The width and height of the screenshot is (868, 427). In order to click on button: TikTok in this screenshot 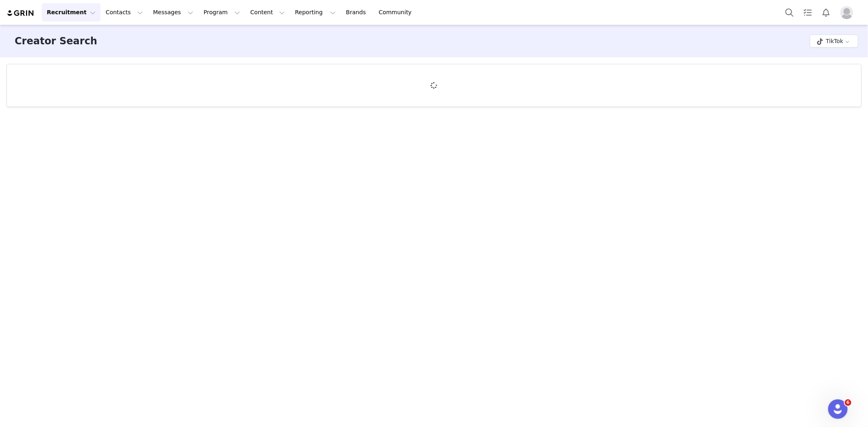, I will do `click(833, 41)`.